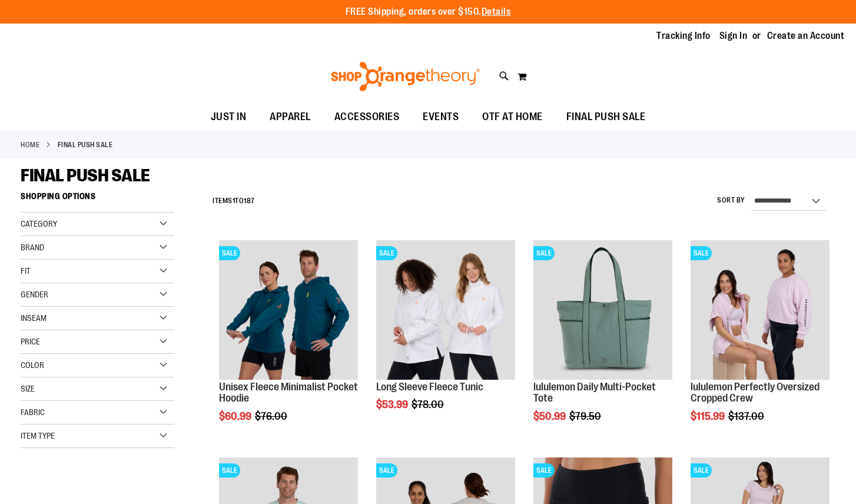 The width and height of the screenshot is (856, 504). I want to click on strong: Shopping Options, so click(97, 199).